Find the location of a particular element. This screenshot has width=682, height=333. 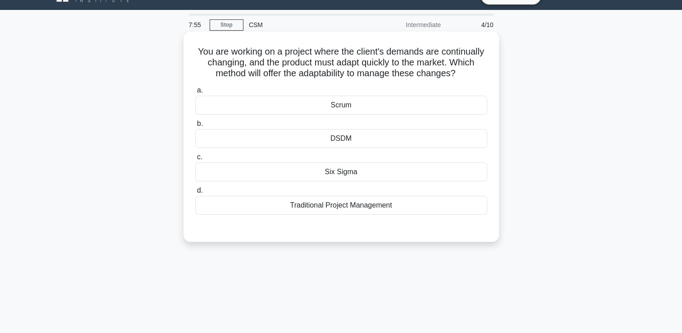

div: DSDM is located at coordinates (341, 138).